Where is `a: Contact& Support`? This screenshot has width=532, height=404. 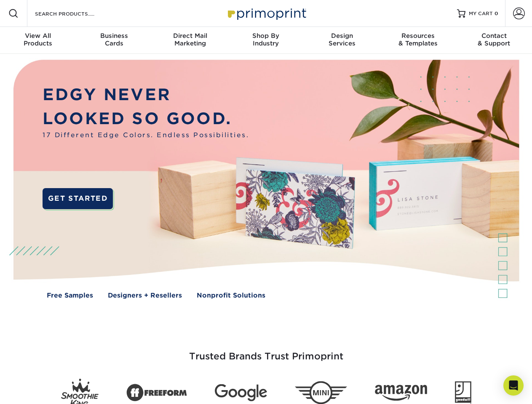
a: Contact& Support is located at coordinates (494, 41).